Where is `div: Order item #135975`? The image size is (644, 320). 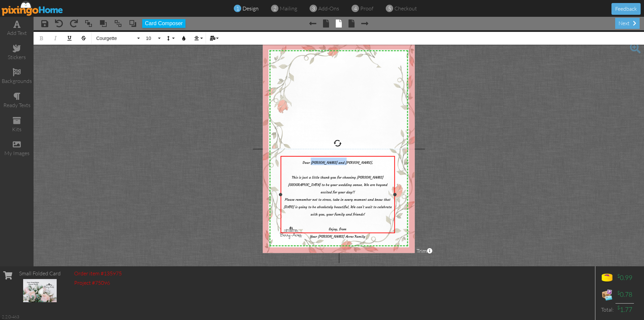
div: Order item #135975 is located at coordinates (98, 274).